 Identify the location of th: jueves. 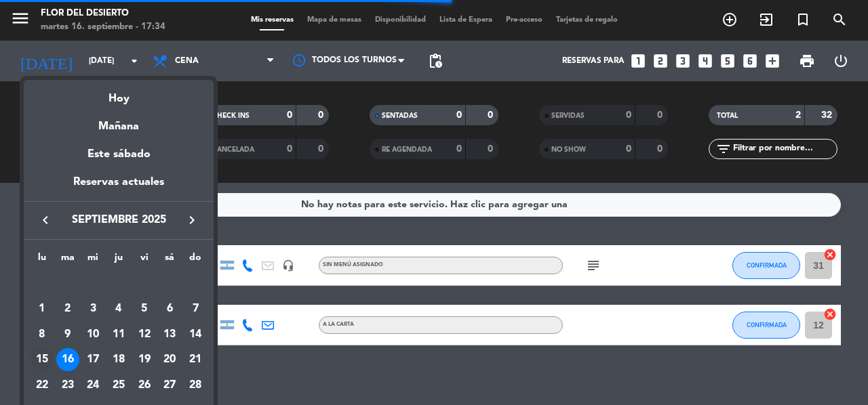
(119, 260).